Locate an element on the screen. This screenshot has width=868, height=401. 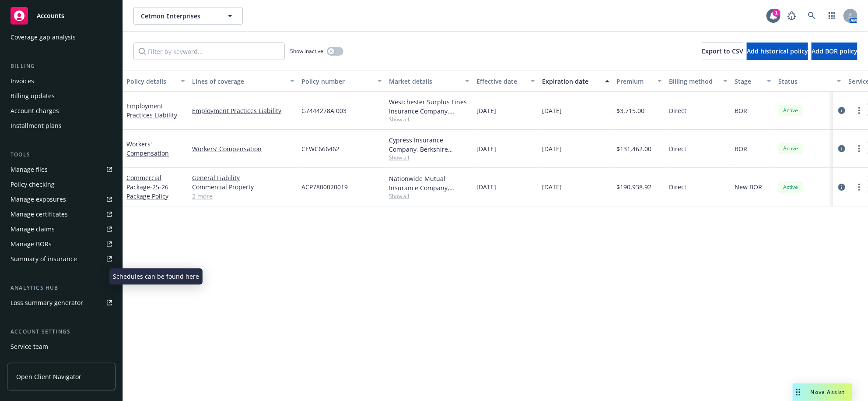
div: Billing updates is located at coordinates (32, 96).